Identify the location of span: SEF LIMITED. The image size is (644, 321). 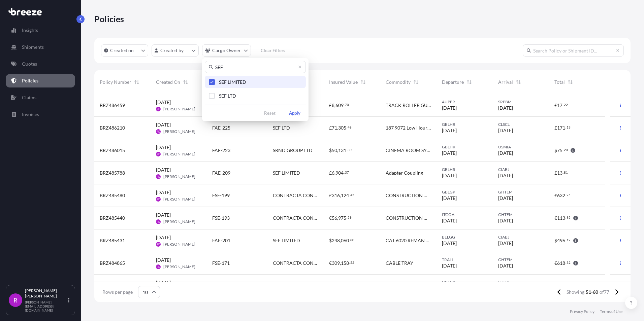
(233, 82).